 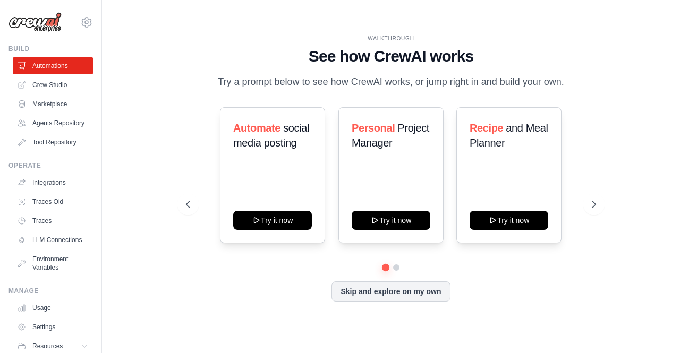 What do you see at coordinates (271, 135) in the screenshot?
I see `span: social media posting` at bounding box center [271, 135].